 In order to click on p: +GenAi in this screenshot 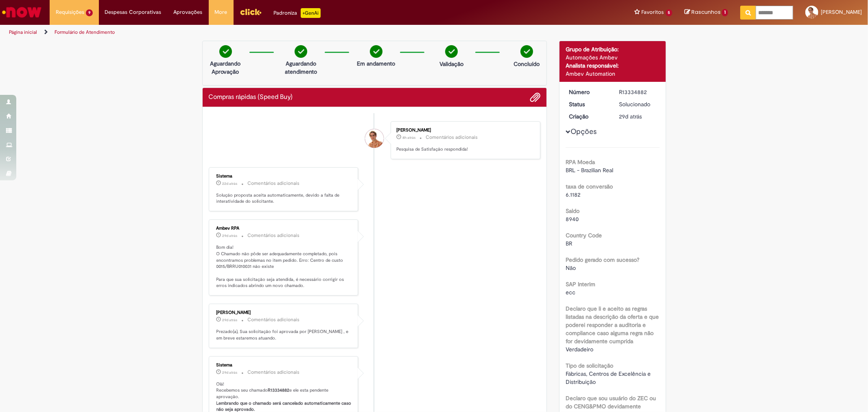, I will do `click(310, 13)`.